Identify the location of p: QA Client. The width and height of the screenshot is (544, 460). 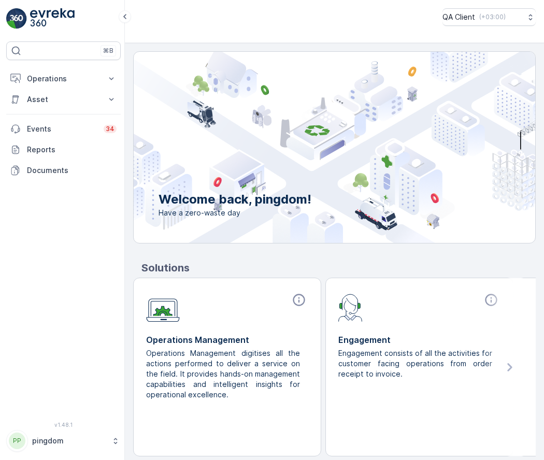
(459, 17).